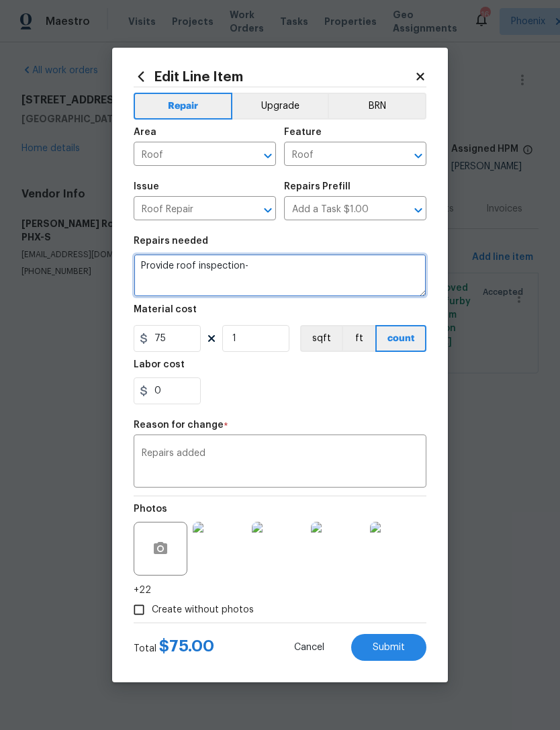  Describe the element at coordinates (203, 609) in the screenshot. I see `span: Create without photos` at that location.